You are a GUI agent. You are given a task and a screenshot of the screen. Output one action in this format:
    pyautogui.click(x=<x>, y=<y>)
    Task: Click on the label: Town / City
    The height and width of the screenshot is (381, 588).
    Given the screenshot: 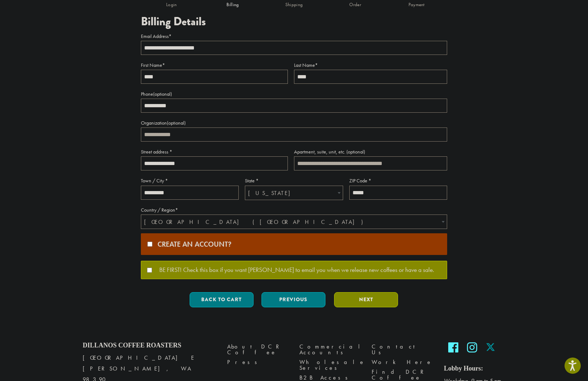 What is the action you would take?
    pyautogui.click(x=189, y=180)
    